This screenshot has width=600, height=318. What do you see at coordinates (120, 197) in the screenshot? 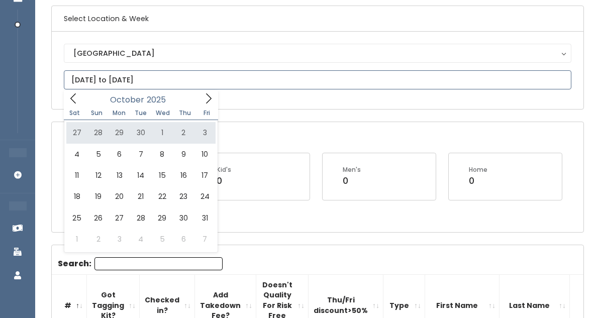
I see `span: October 20, 2025` at bounding box center [120, 197].